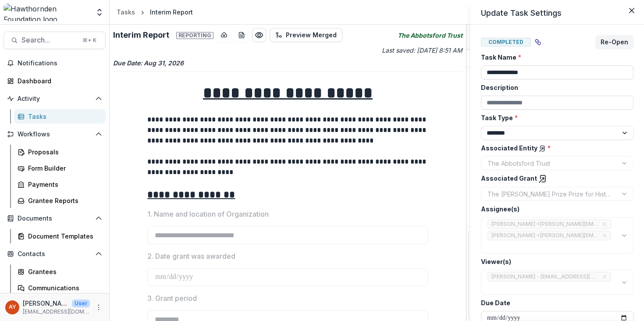 The height and width of the screenshot is (321, 644). Describe the element at coordinates (554, 148) in the screenshot. I see `label: Associated Entity` at that location.